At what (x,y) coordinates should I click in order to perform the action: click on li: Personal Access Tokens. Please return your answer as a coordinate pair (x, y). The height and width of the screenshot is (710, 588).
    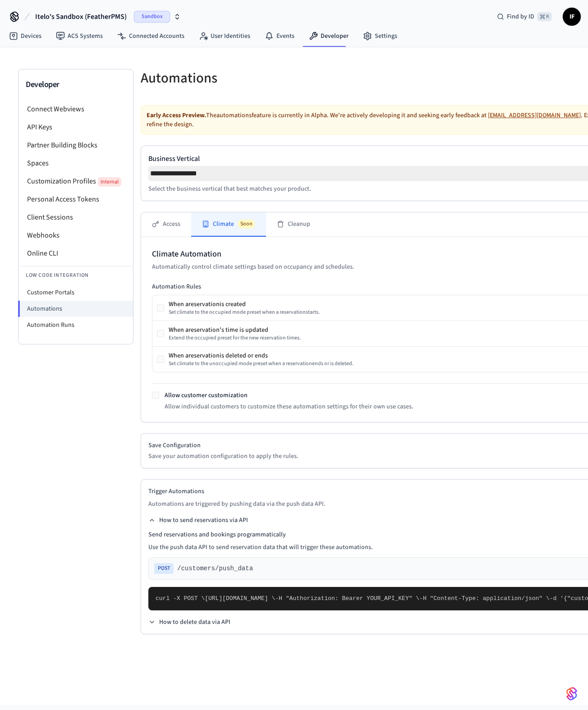
    Looking at the image, I should click on (76, 199).